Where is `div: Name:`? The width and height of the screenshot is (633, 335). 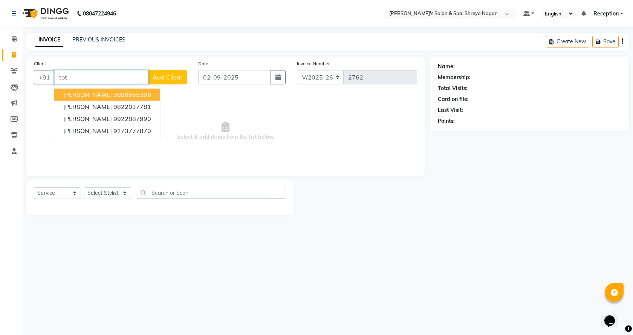 div: Name: is located at coordinates (446, 66).